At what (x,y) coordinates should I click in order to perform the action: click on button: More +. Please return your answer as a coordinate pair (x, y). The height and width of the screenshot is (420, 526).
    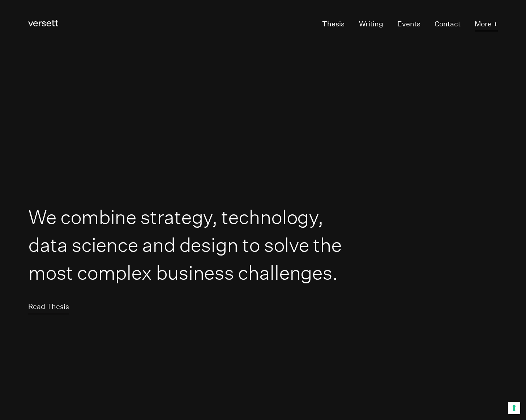
    Looking at the image, I should click on (486, 24).